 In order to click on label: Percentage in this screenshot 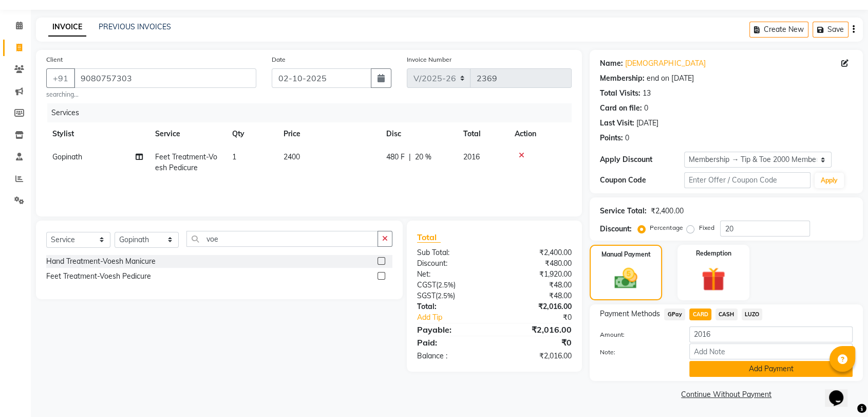, I will do `click(666, 227)`.